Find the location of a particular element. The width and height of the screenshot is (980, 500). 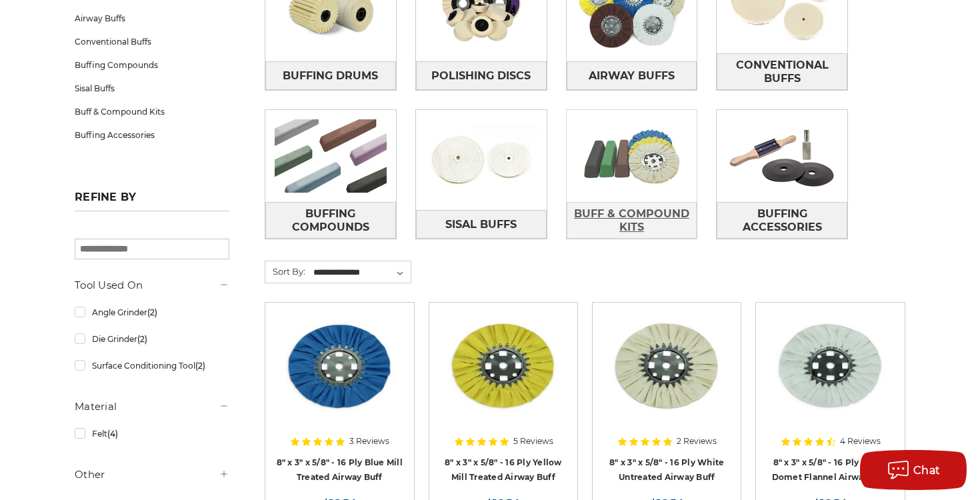

a: Angle Grinder is located at coordinates (152, 312).